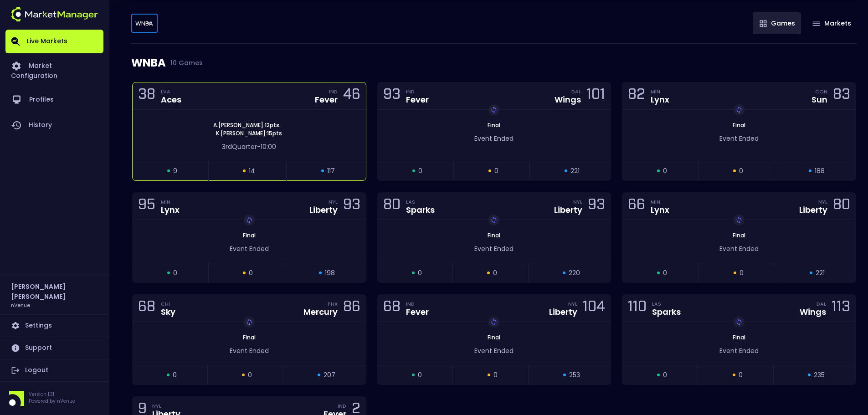  Describe the element at coordinates (574, 273) in the screenshot. I see `span: 220` at that location.